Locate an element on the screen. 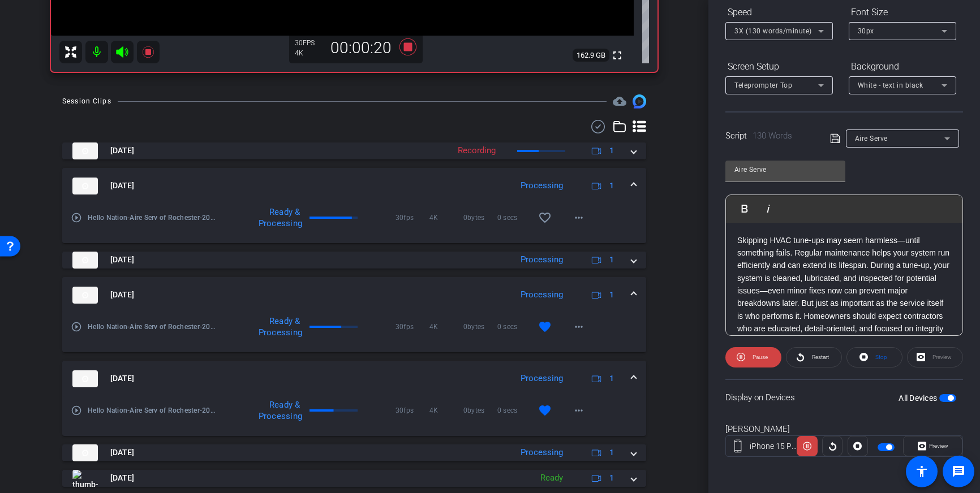  span: Teleprompter Top is located at coordinates (763, 85).